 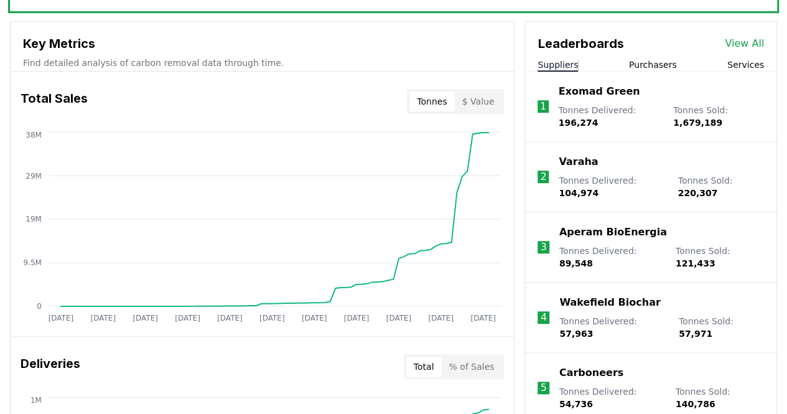 What do you see at coordinates (610, 302) in the screenshot?
I see `p: Wakefield Biochar` at bounding box center [610, 302].